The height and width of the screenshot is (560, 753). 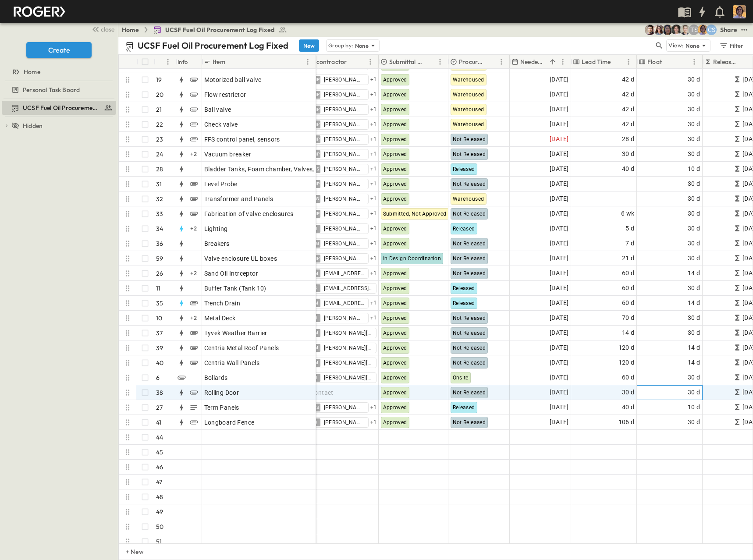 I want to click on p: Subcontractor, so click(x=326, y=62).